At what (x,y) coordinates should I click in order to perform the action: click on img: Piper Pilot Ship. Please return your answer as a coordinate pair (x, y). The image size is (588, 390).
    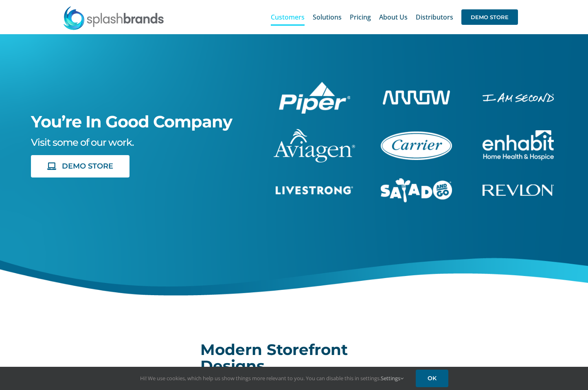
    Looking at the image, I should click on (314, 98).